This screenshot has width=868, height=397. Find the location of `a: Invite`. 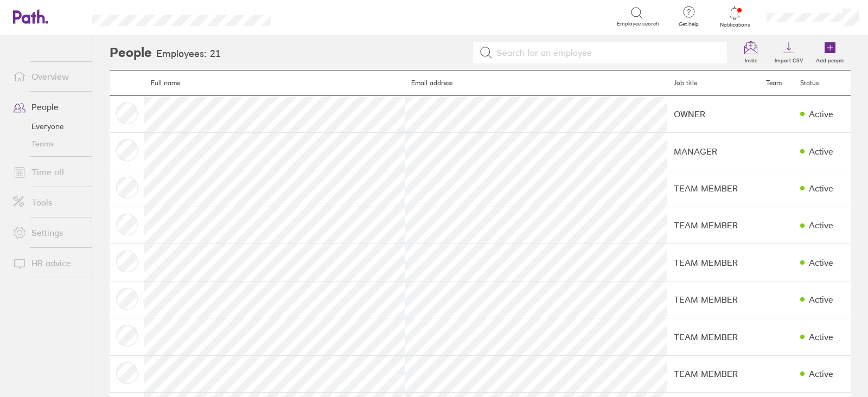

a: Invite is located at coordinates (751, 53).